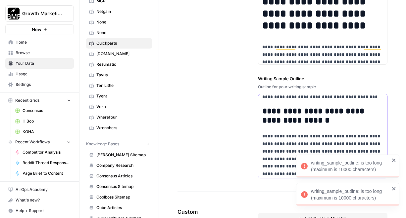 Image resolution: width=406 pixels, height=218 pixels. I want to click on span: Settings, so click(43, 85).